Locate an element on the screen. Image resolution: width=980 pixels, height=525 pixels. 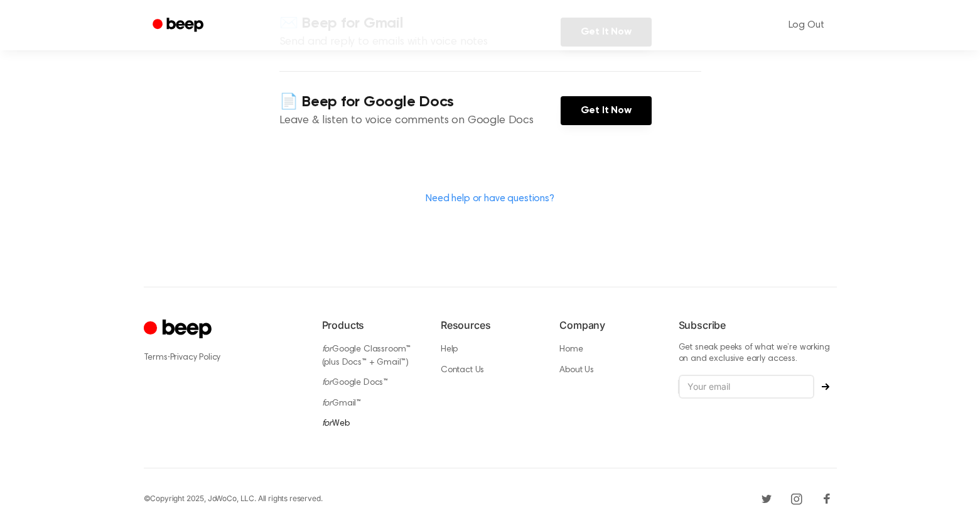
h6: Resources is located at coordinates (490, 325).